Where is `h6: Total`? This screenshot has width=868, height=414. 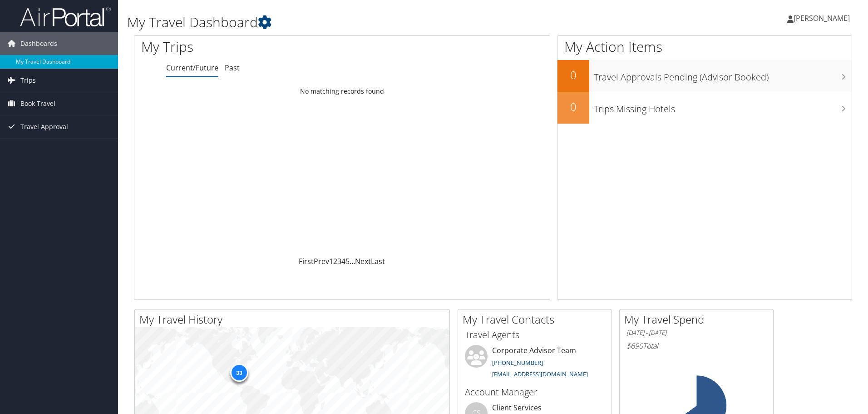
h6: Total is located at coordinates (696, 346).